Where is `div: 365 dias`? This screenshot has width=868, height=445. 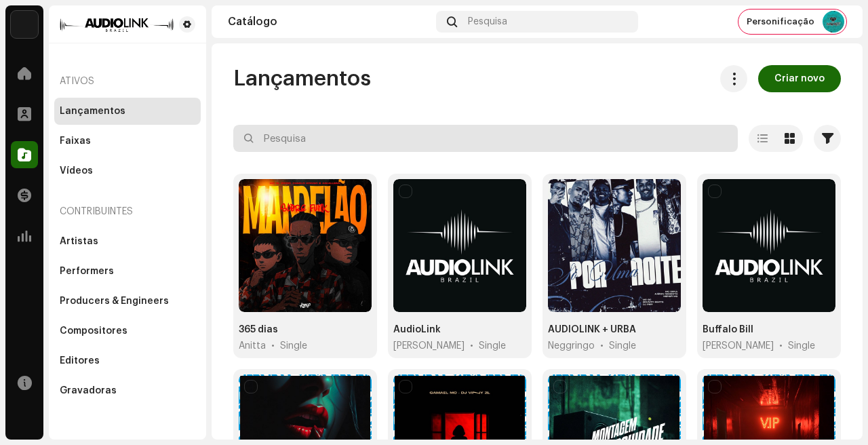
div: 365 dias is located at coordinates (258, 330).